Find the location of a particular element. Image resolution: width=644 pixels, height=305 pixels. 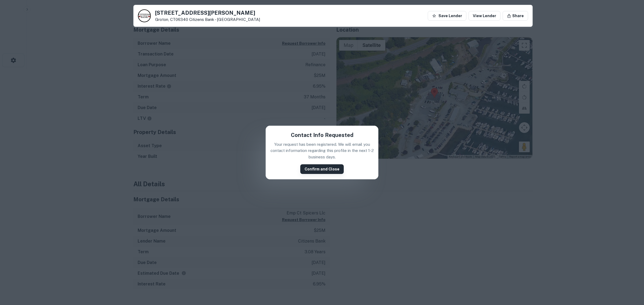

h5: Contact Info Requested is located at coordinates (322, 135).